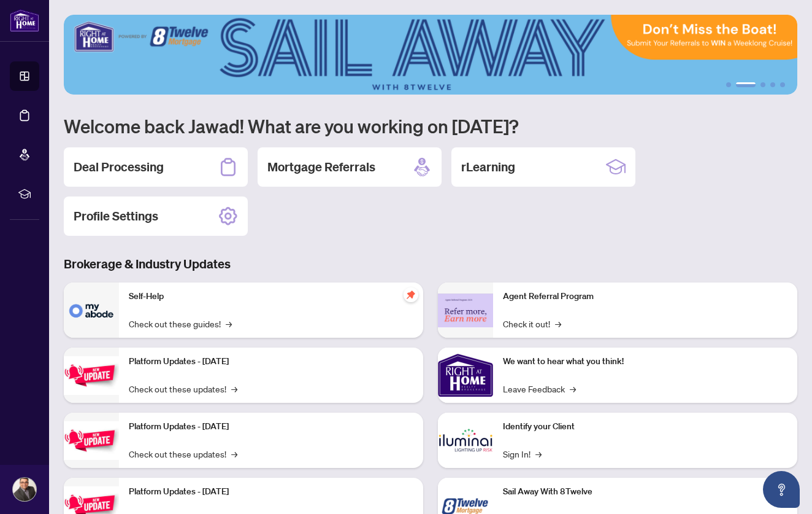 The height and width of the screenshot is (514, 812). Describe the element at coordinates (118, 167) in the screenshot. I see `h2: Deal Processing` at that location.